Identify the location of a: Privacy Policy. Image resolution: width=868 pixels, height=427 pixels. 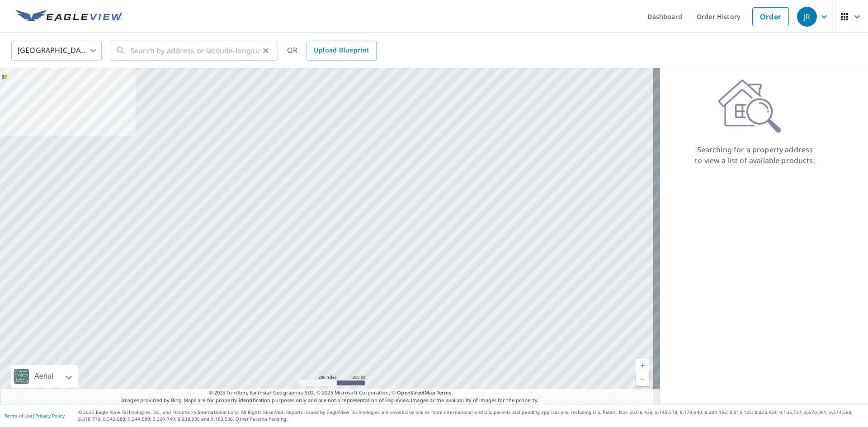
(50, 416).